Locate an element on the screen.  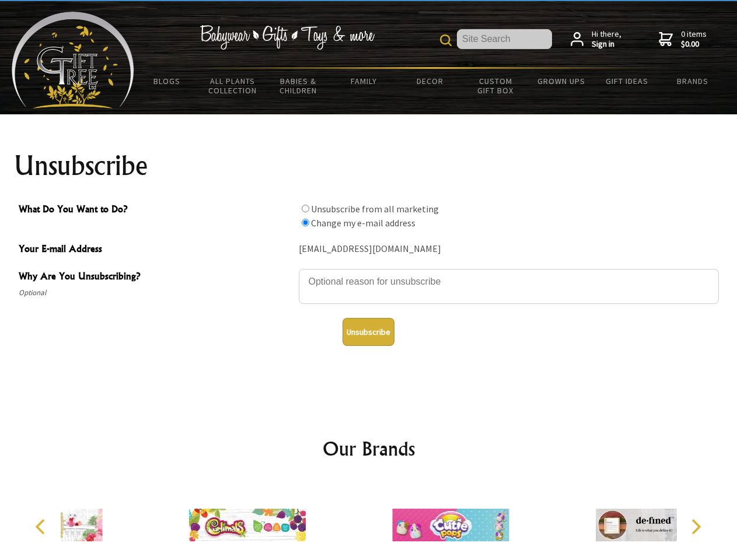
a: Hi there,Sign in is located at coordinates (596, 39).